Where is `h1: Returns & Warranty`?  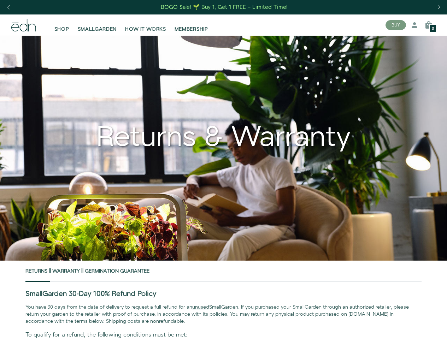 h1: Returns & Warranty is located at coordinates (223, 138).